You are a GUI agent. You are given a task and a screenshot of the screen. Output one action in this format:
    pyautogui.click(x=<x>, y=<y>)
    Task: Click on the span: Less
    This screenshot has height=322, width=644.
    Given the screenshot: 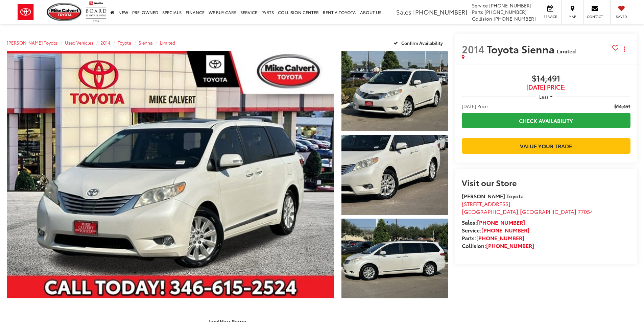 What is the action you would take?
    pyautogui.click(x=544, y=97)
    